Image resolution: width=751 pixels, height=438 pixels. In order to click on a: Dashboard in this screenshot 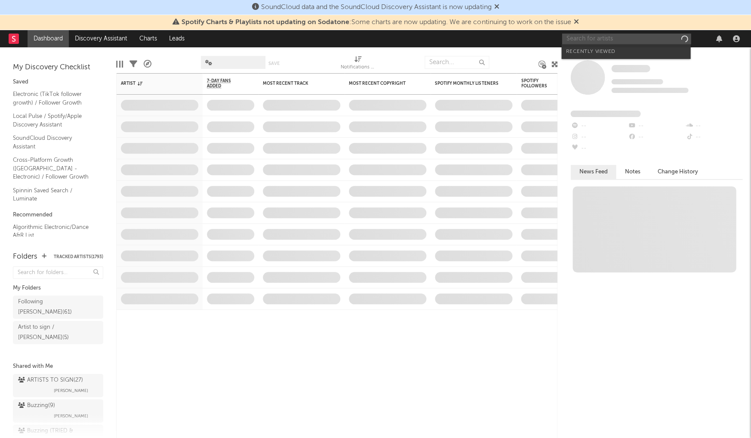, I will do `click(48, 39)`.